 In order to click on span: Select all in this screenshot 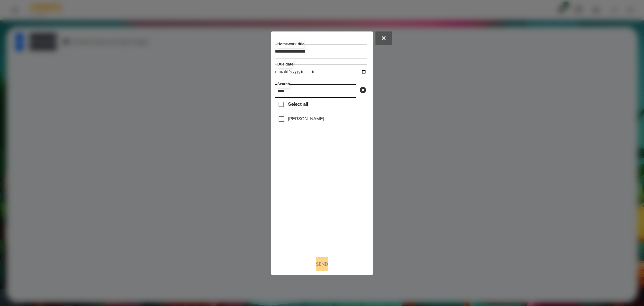, I will do `click(298, 104)`.